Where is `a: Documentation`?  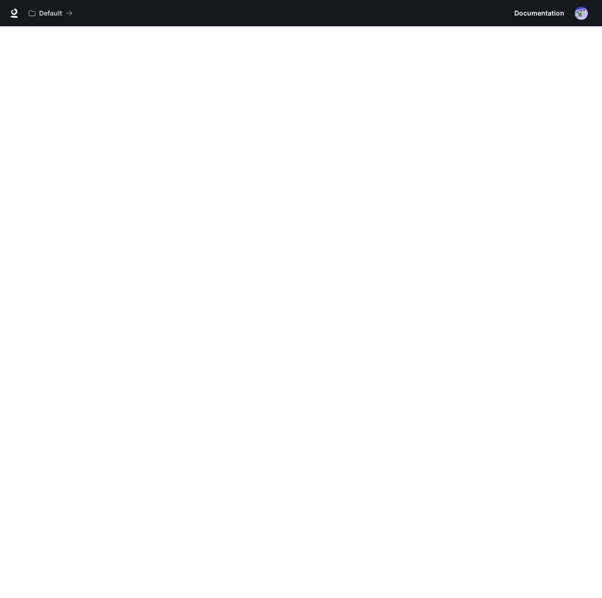 a: Documentation is located at coordinates (539, 13).